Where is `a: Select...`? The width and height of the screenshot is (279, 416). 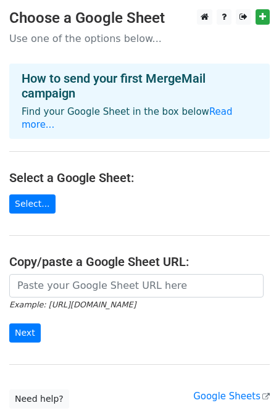 a: Select... is located at coordinates (32, 204).